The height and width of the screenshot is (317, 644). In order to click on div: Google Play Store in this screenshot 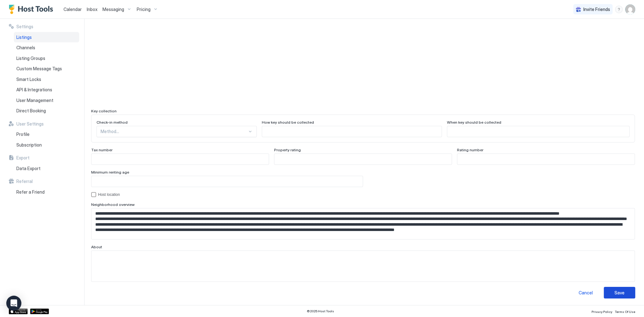, I will do `click(40, 311)`.